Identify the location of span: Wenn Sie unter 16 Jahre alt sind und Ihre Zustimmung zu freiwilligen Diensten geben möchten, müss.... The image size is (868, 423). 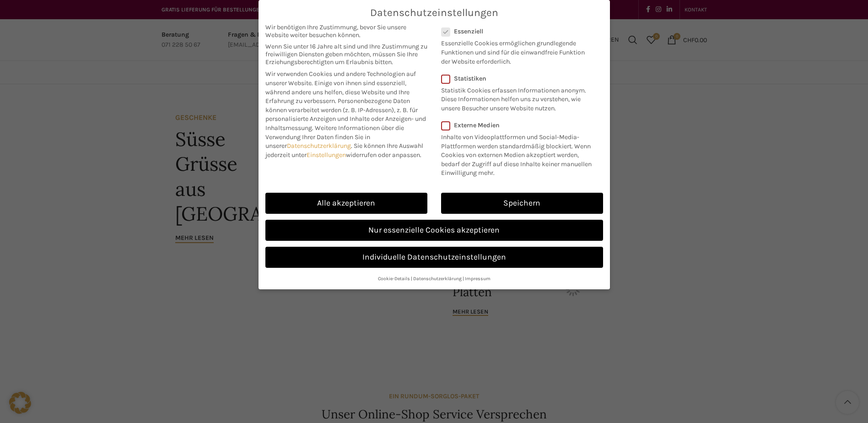
(346, 54).